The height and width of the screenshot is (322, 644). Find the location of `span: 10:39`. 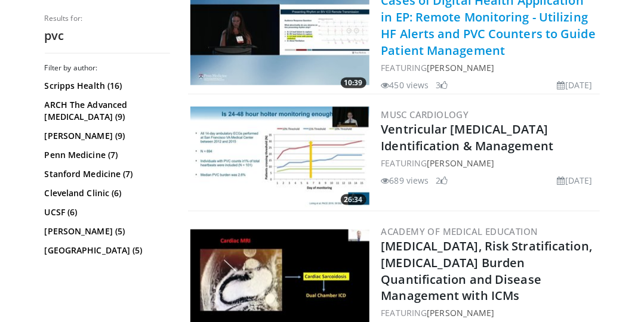

span: 10:39 is located at coordinates (353, 83).